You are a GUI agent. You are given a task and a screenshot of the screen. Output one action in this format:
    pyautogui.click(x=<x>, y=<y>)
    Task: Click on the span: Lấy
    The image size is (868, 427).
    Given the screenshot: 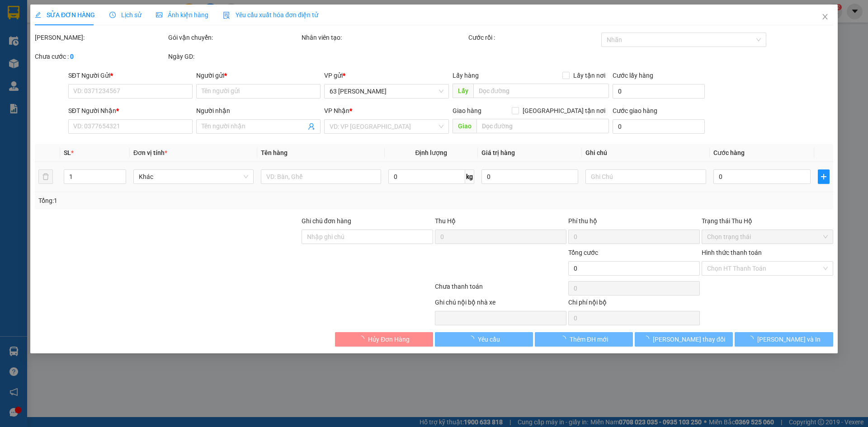 What is the action you would take?
    pyautogui.click(x=463, y=91)
    